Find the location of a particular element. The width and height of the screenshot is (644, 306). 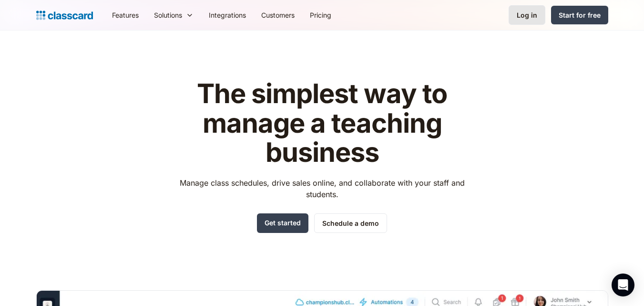

a: Logo is located at coordinates (65, 15).